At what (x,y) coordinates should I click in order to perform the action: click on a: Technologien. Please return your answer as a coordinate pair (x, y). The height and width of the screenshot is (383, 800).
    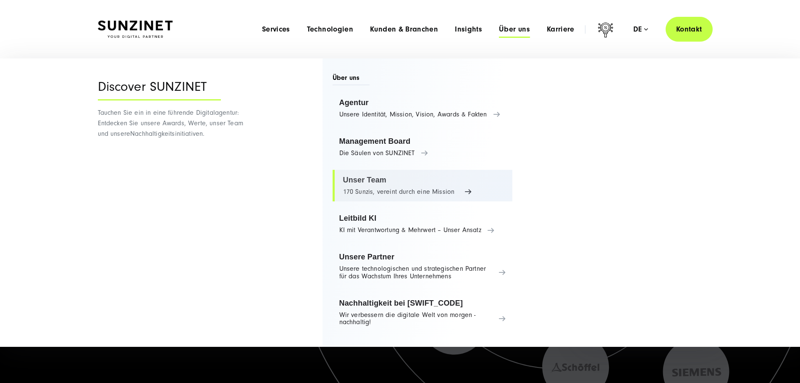
    Looking at the image, I should click on (330, 29).